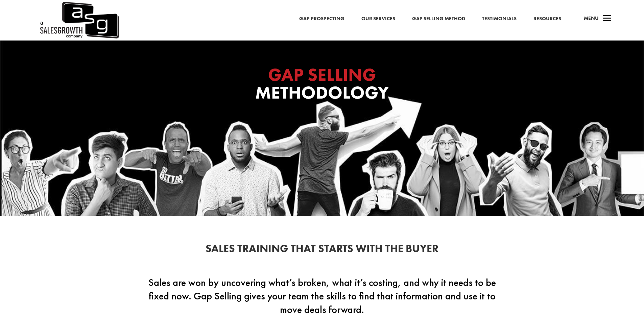 The image size is (644, 319). What do you see at coordinates (322, 251) in the screenshot?
I see `h2: Sales Training That Starts With the Buyer` at bounding box center [322, 251].